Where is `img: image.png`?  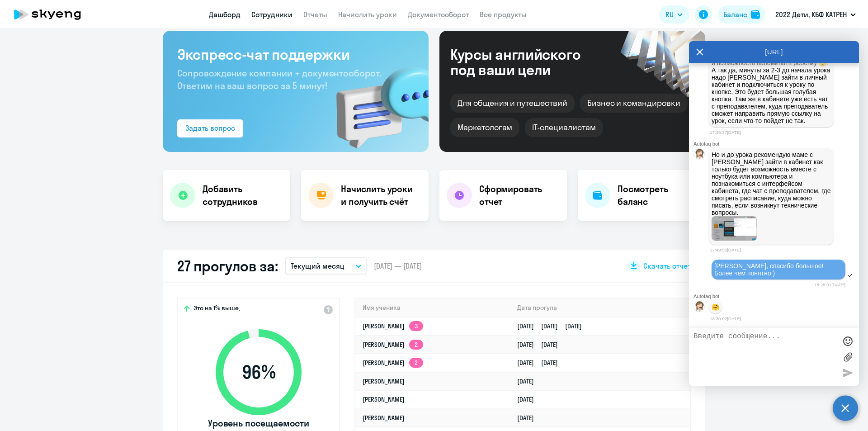
img: image.png is located at coordinates (734, 229).